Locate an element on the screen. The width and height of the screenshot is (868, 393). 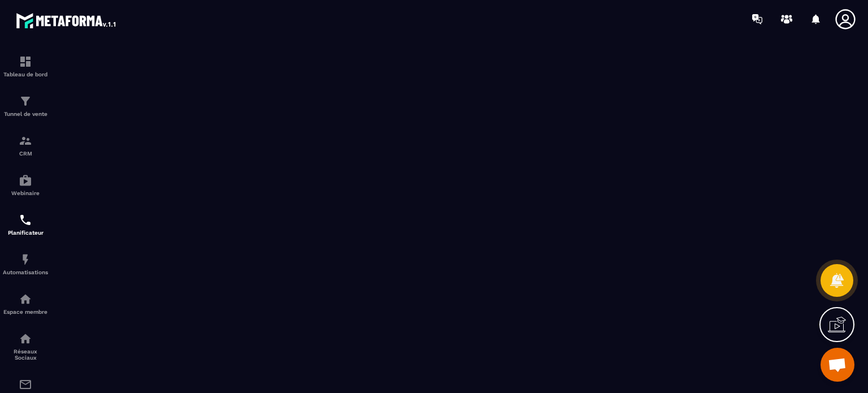
a: formationformationTableau de bord is located at coordinates (26, 66).